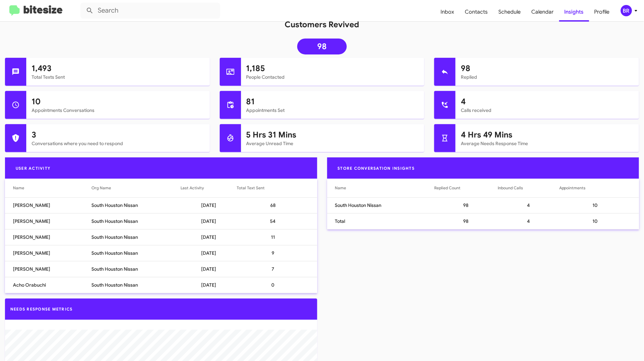  What do you see at coordinates (510, 12) in the screenshot?
I see `span: Schedule` at bounding box center [510, 12].